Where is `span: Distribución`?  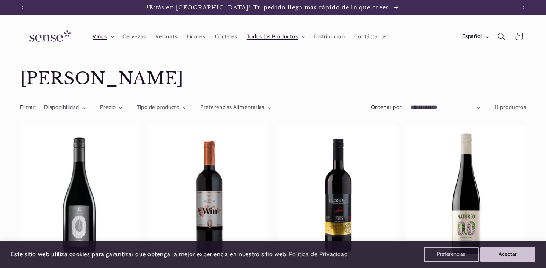 span: Distribución is located at coordinates (329, 36).